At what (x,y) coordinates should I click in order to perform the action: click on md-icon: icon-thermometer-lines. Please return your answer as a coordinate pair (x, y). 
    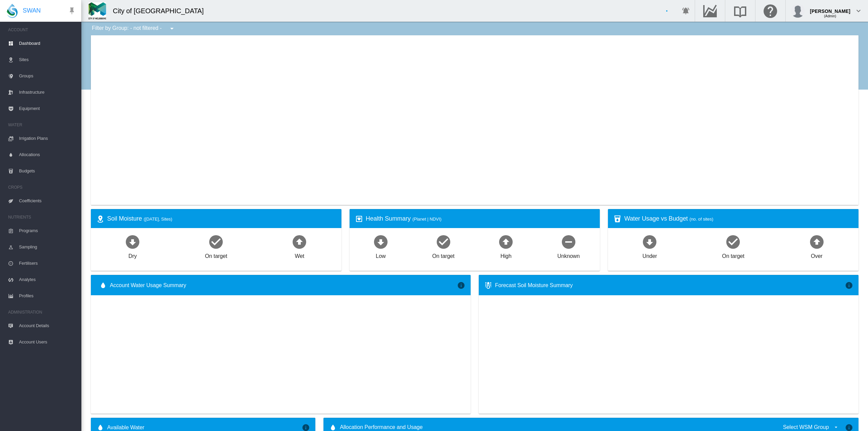
    Looking at the image, I should click on (488, 286).